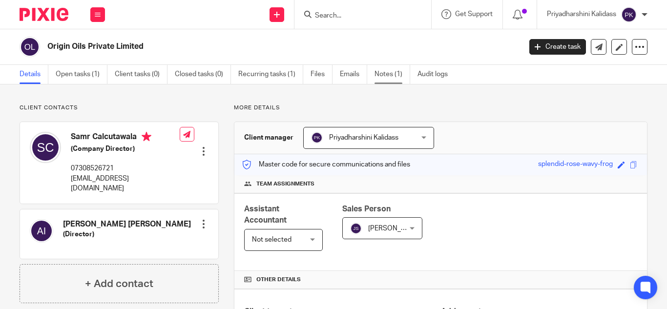  I want to click on img: Pixie, so click(44, 14).